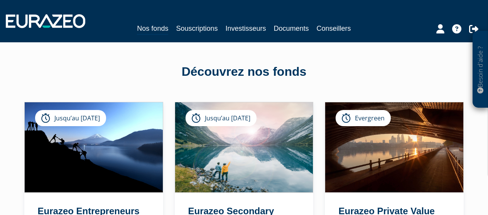  I want to click on a: Nos fonds, so click(152, 29).